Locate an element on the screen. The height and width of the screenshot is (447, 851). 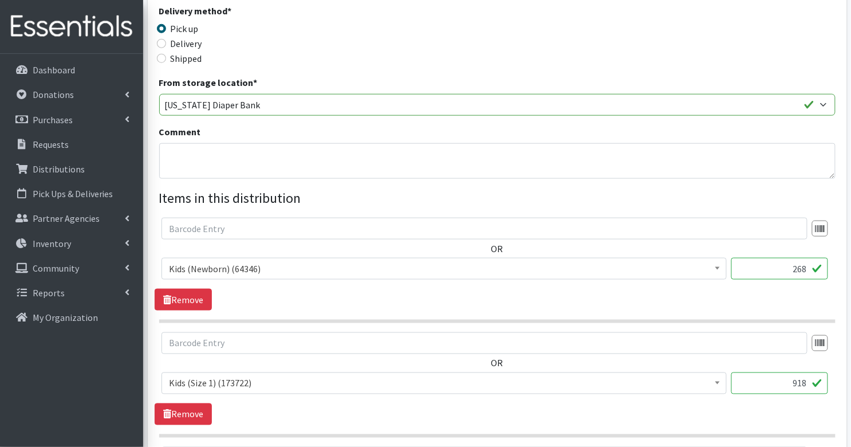
label: Delivery is located at coordinates (186, 44).